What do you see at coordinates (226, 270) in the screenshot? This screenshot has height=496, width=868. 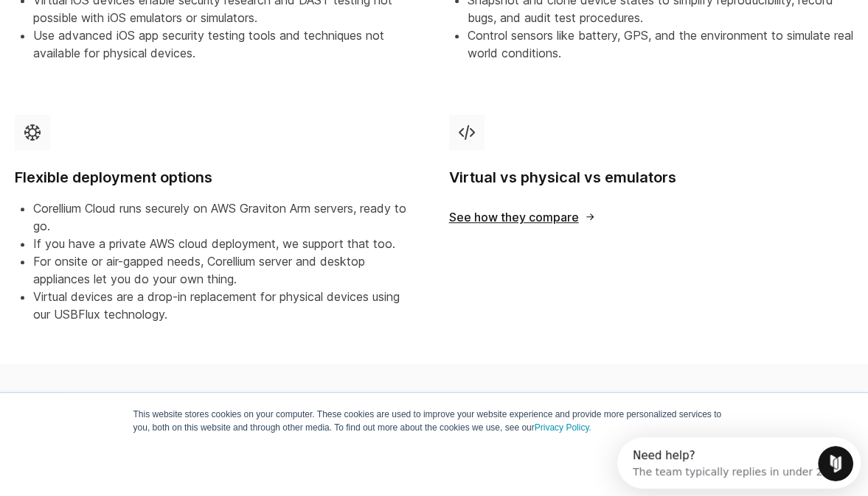 I see `li: For onsite or air-gapped needs, Corellium server and desktop appliances let you do your own thing.` at bounding box center [226, 270].